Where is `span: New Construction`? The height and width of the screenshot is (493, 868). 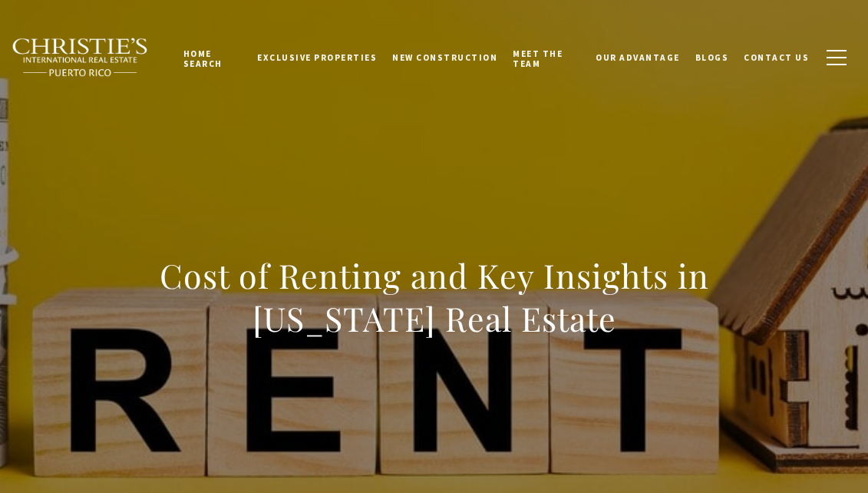 span: New Construction is located at coordinates (445, 57).